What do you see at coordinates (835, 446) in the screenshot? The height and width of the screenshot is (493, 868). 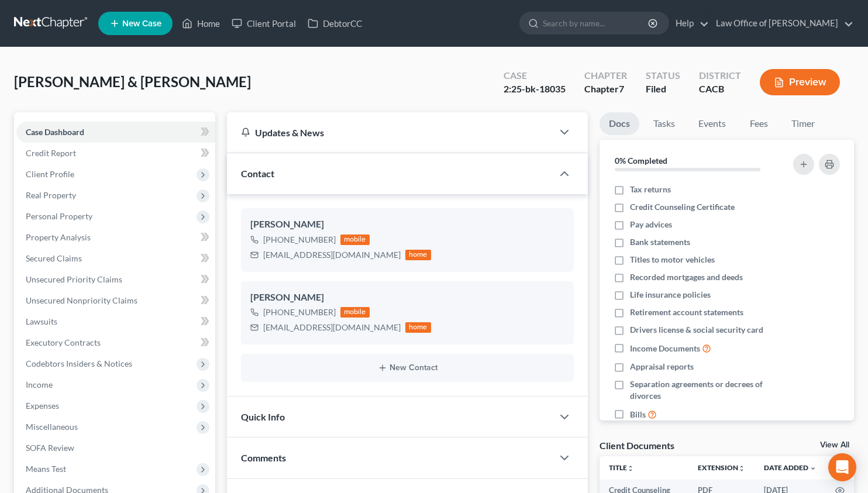 I see `a: View All` at bounding box center [835, 446].